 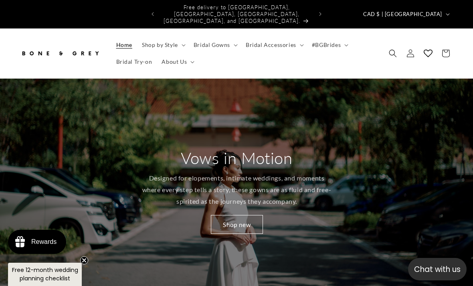 I want to click on div: Free 12-month wedding planning checklistClose teaser, so click(x=45, y=274).